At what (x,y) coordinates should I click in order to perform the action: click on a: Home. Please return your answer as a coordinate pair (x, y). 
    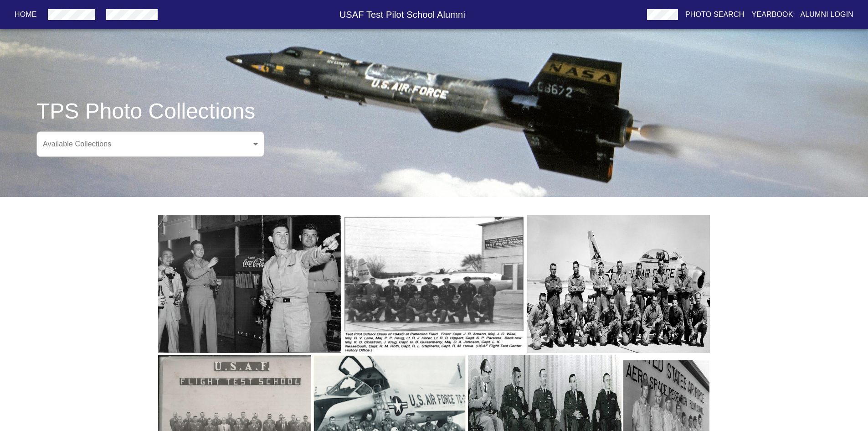
    Looking at the image, I should click on (25, 15).